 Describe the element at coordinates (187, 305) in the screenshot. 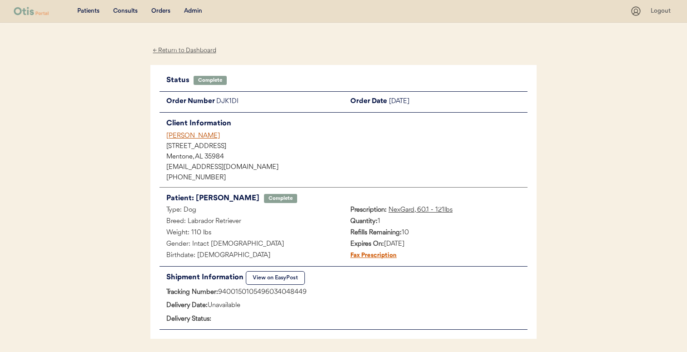

I see `strong: Delivery Date:` at that location.